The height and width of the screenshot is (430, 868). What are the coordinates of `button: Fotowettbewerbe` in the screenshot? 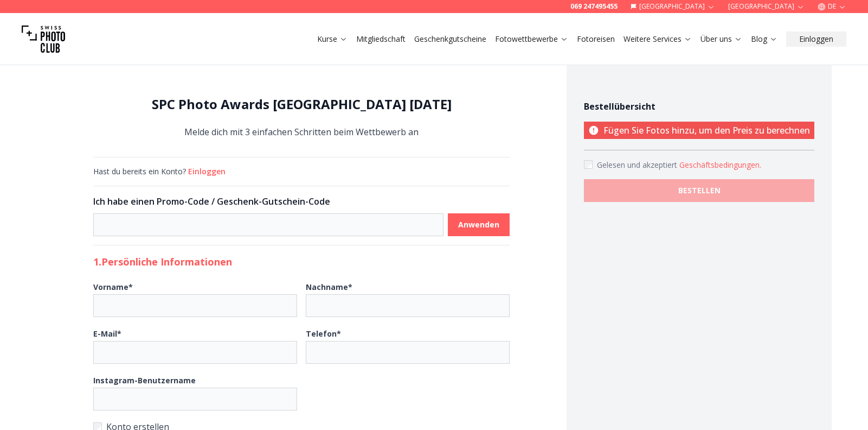 It's located at (531, 39).